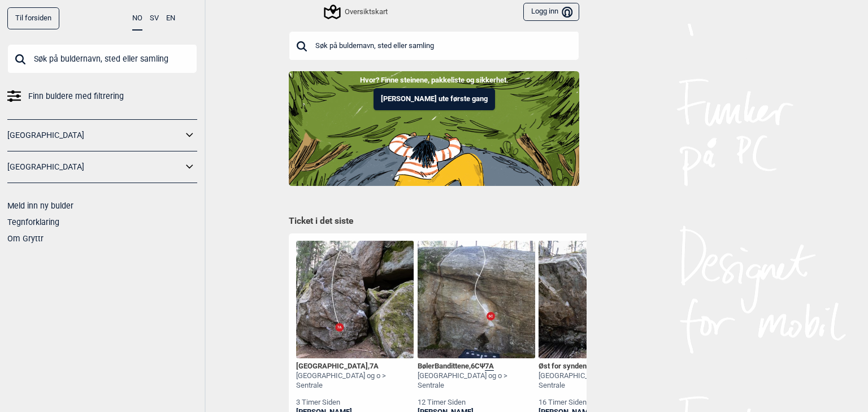 This screenshot has height=412, width=868. Describe the element at coordinates (33, 18) in the screenshot. I see `a: Til forsiden` at that location.